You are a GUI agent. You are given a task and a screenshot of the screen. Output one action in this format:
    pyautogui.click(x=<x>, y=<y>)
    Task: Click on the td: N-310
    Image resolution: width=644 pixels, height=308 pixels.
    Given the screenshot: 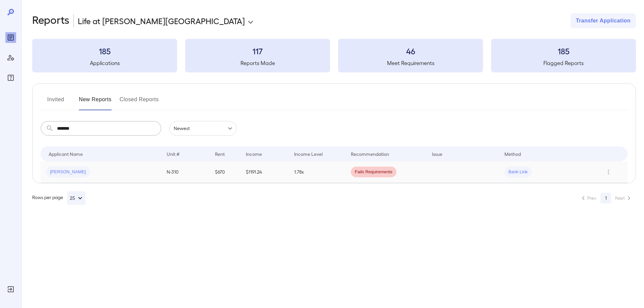 What is the action you would take?
    pyautogui.click(x=186, y=172)
    